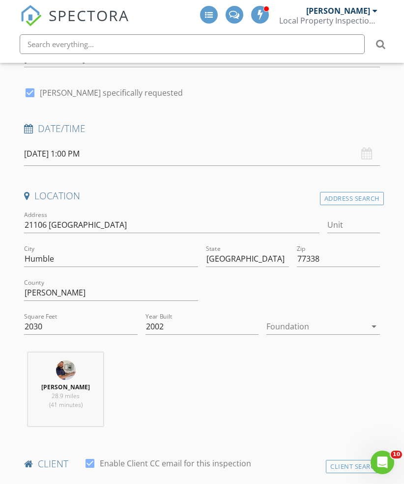 The width and height of the screenshot is (404, 484). Describe the element at coordinates (202, 464) in the screenshot. I see `h4: client` at that location.